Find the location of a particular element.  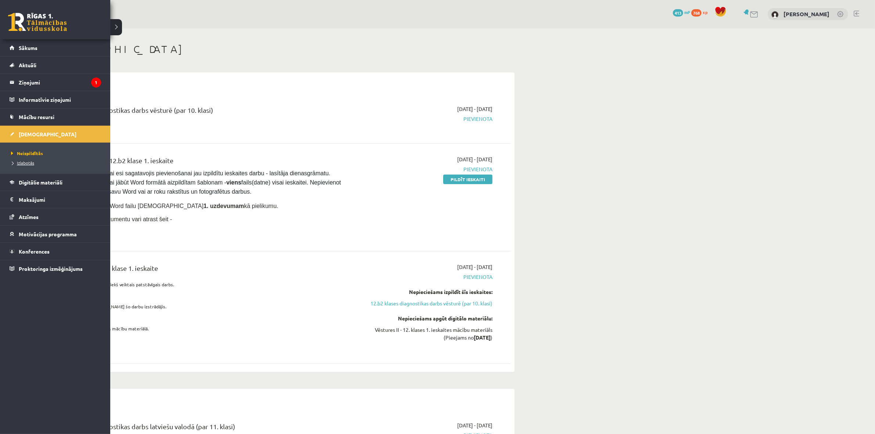

a: Informatīvie ziņojumi is located at coordinates (55, 100).